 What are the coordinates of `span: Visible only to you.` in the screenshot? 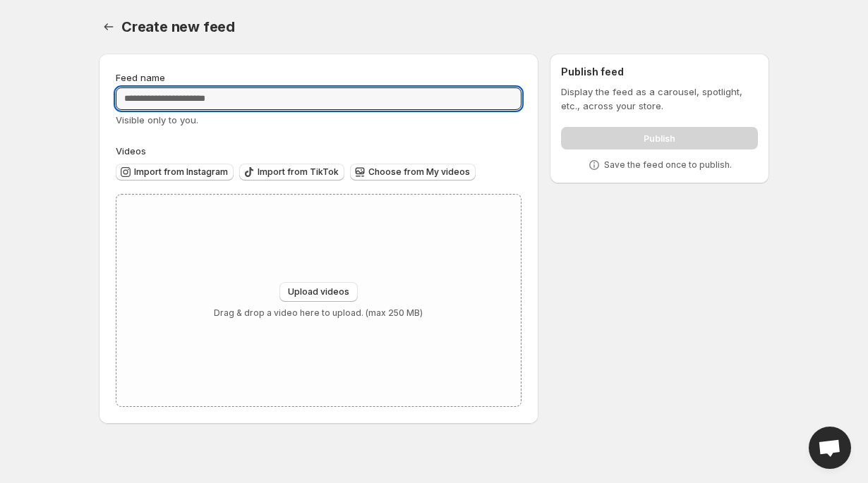 It's located at (156, 120).